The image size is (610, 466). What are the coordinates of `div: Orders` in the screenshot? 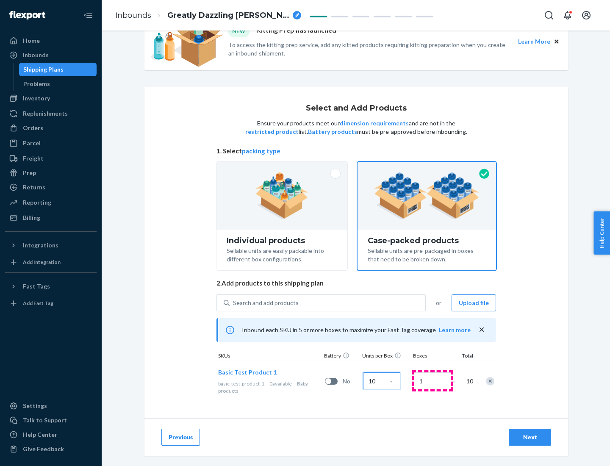 It's located at (33, 128).